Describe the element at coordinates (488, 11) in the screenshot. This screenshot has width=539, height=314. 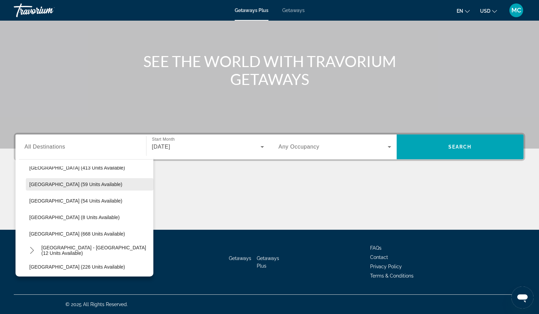
I see `button: Change currency` at that location.